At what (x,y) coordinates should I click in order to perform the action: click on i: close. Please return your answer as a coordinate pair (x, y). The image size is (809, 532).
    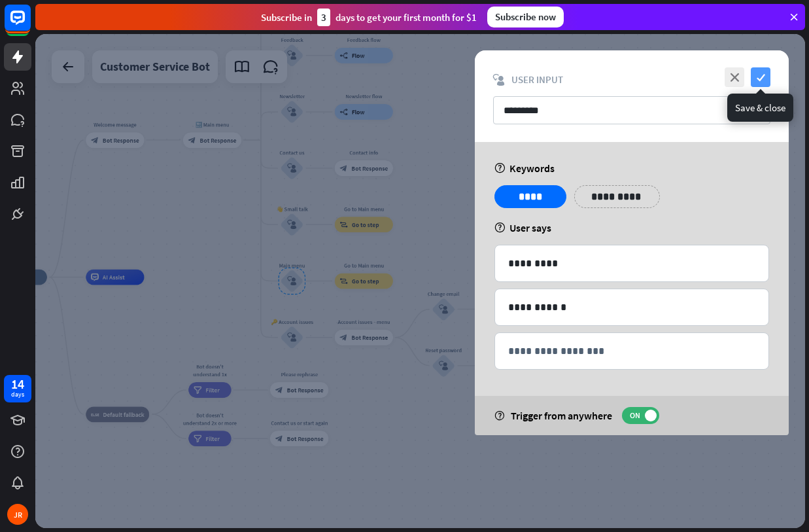
    Looking at the image, I should click on (735, 77).